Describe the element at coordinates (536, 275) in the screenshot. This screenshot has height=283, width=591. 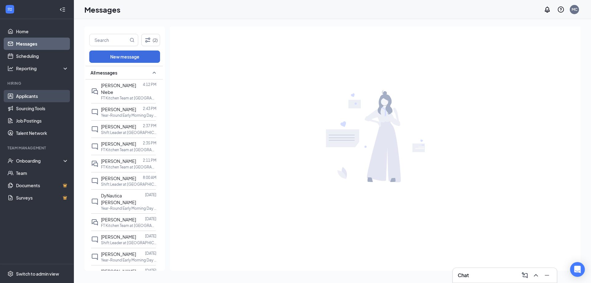
I see `button: ChevronUp` at that location.